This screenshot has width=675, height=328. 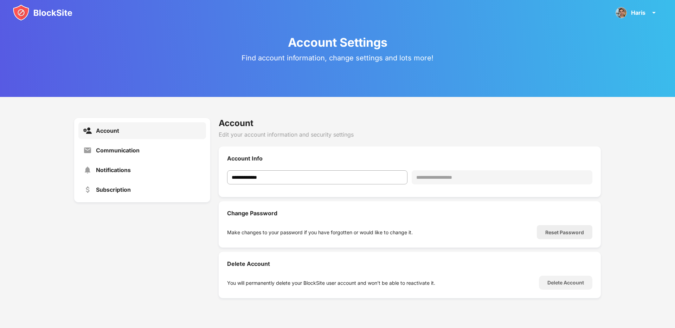 What do you see at coordinates (142, 190) in the screenshot?
I see `a: Subscription` at bounding box center [142, 190].